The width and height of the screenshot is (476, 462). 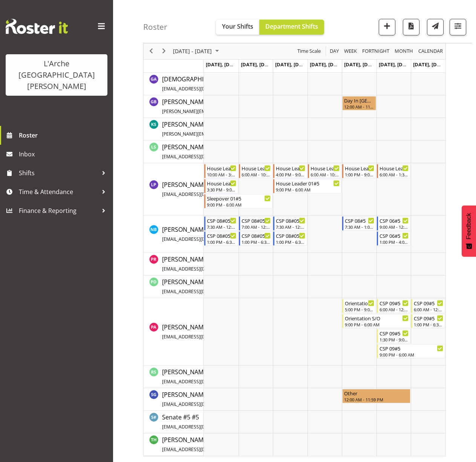 I want to click on img: Rosterit website logo, so click(x=37, y=27).